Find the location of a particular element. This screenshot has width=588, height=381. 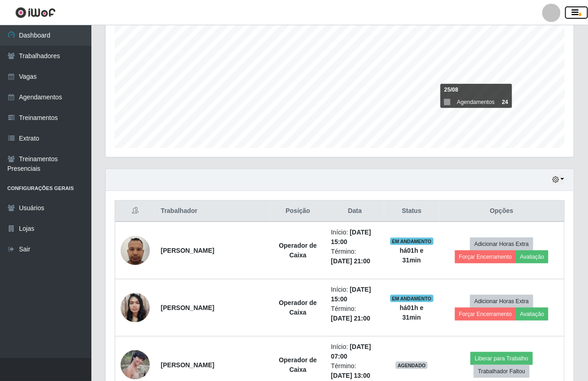

th: Trabalhador is located at coordinates (213, 211).